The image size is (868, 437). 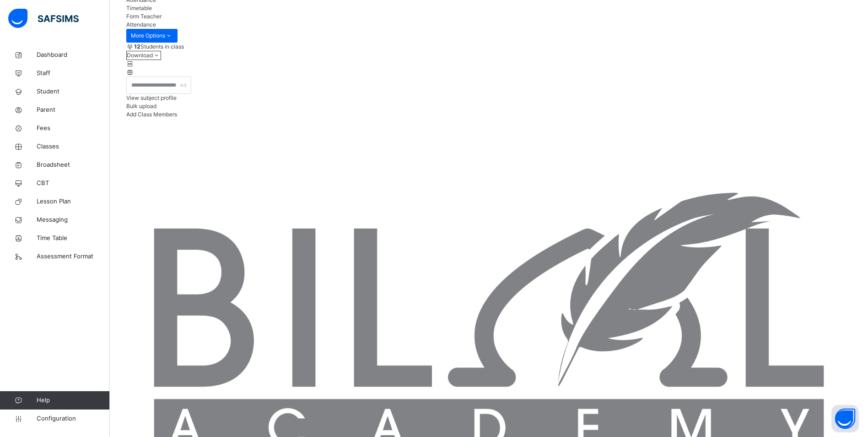 I want to click on span: Parent, so click(x=73, y=110).